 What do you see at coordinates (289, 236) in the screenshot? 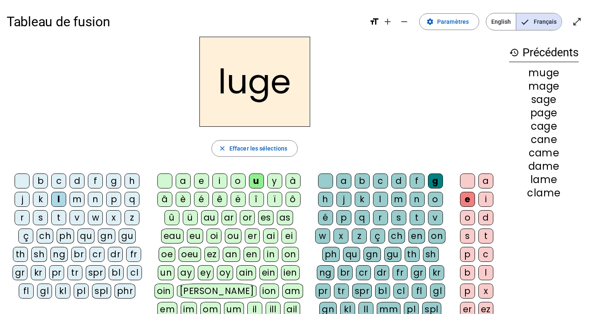
I see `div: ei` at bounding box center [289, 236].